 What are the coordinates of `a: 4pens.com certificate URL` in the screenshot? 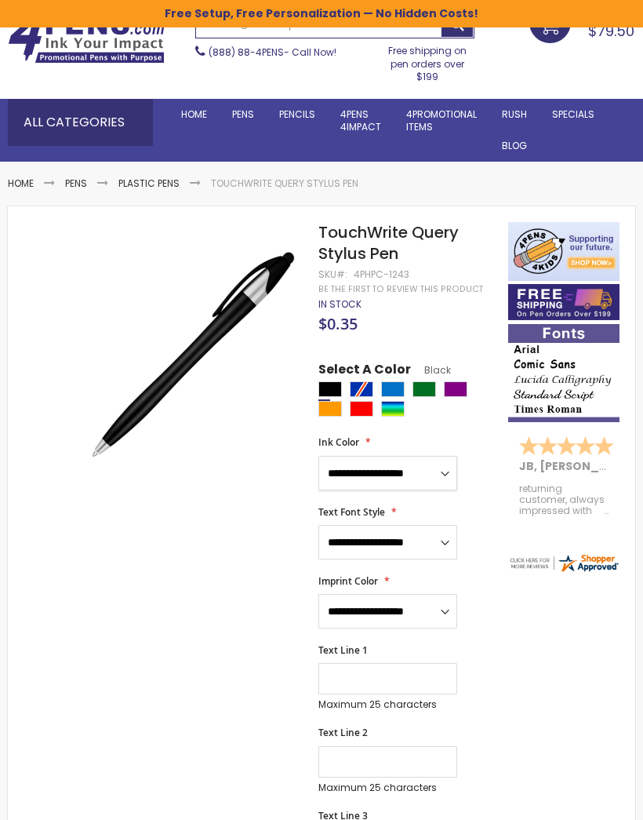 It's located at (564, 570).